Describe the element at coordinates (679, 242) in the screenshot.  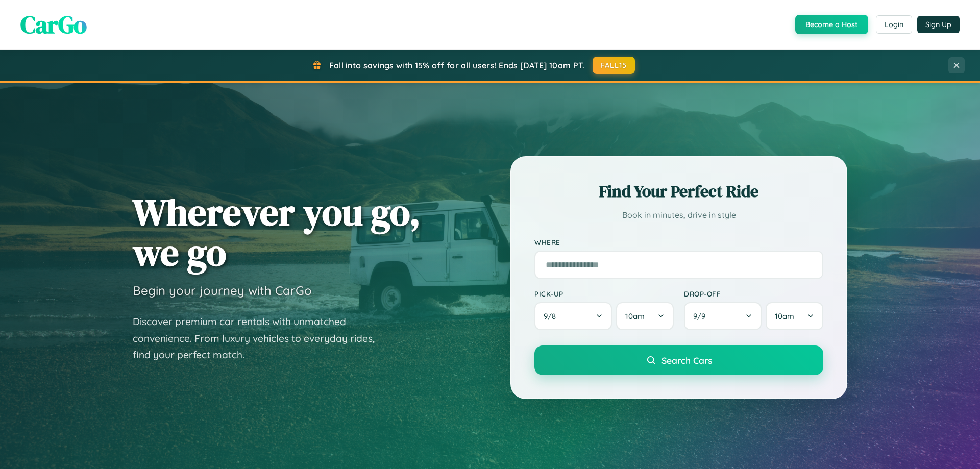
I see `label: Where` at that location.